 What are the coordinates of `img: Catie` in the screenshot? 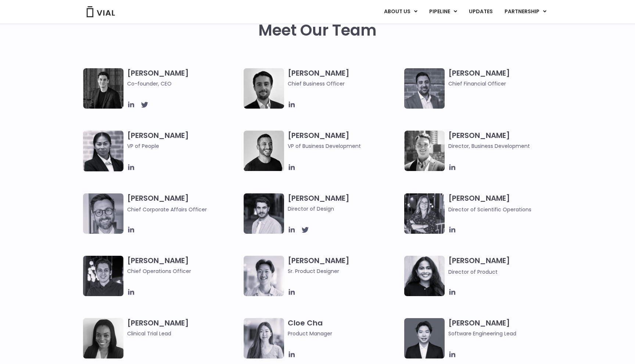 It's located at (103, 151).